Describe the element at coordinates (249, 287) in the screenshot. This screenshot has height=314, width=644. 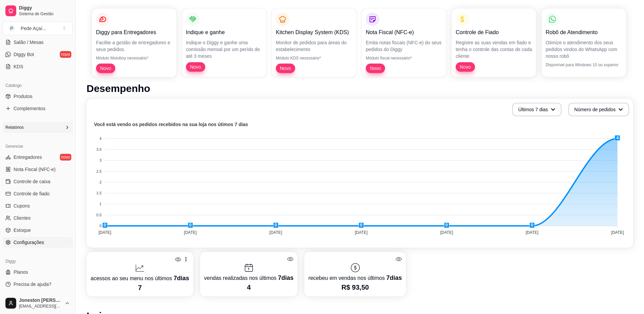
I see `p: 4` at that location.